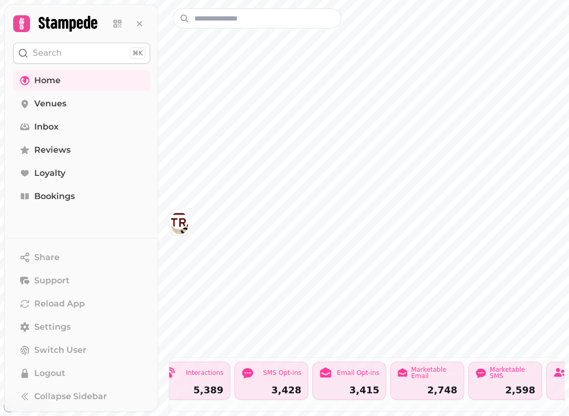  Describe the element at coordinates (82, 397) in the screenshot. I see `button: Collapse Sidebar` at that location.